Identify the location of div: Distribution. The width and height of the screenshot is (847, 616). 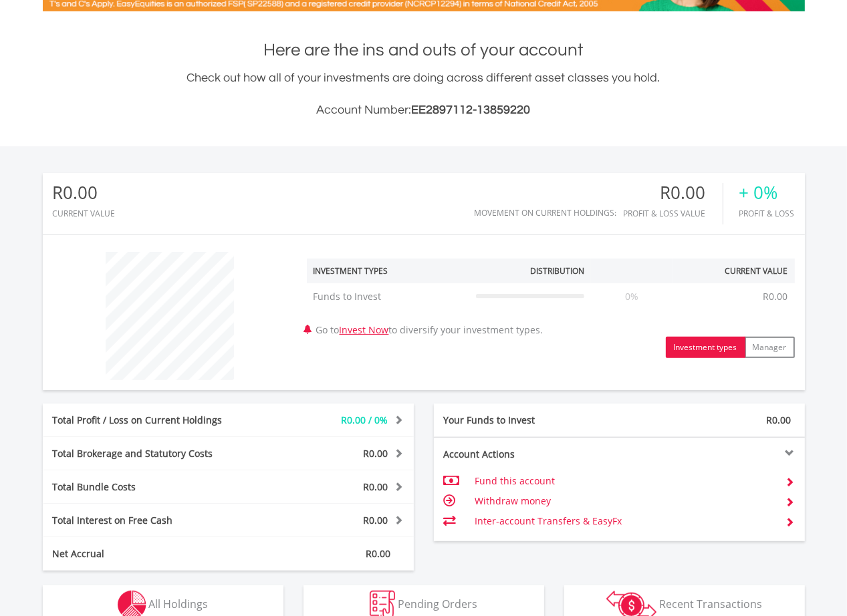
(557, 271).